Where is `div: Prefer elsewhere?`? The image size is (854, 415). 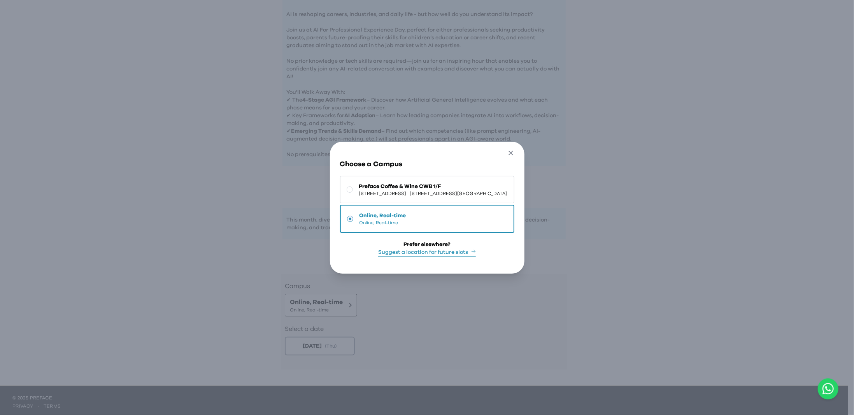
div: Prefer elsewhere? is located at coordinates (427, 244).